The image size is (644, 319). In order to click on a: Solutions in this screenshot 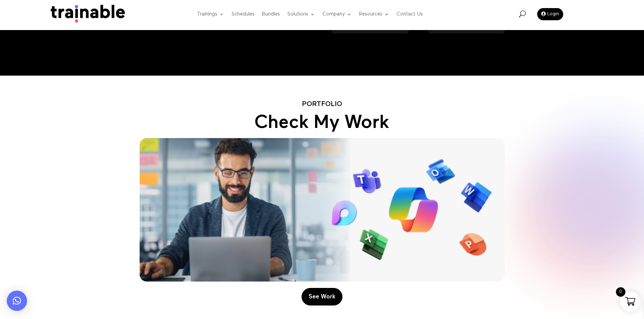, I will do `click(302, 14)`.